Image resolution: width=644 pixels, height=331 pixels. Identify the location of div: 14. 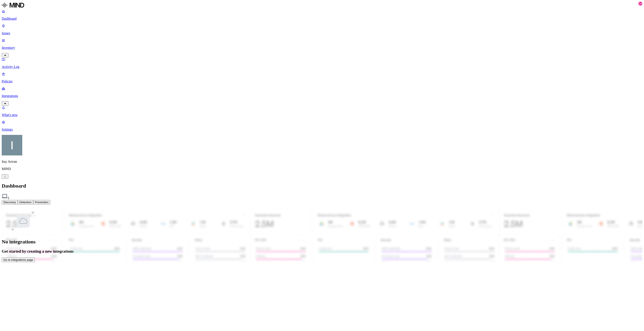
(640, 4).